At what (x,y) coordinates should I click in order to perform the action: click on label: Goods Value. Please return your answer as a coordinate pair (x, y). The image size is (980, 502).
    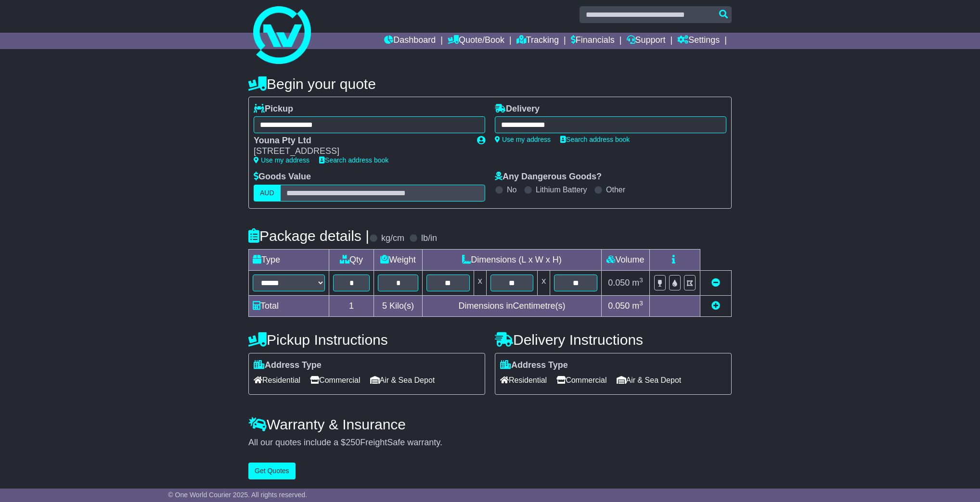
    Looking at the image, I should click on (282, 177).